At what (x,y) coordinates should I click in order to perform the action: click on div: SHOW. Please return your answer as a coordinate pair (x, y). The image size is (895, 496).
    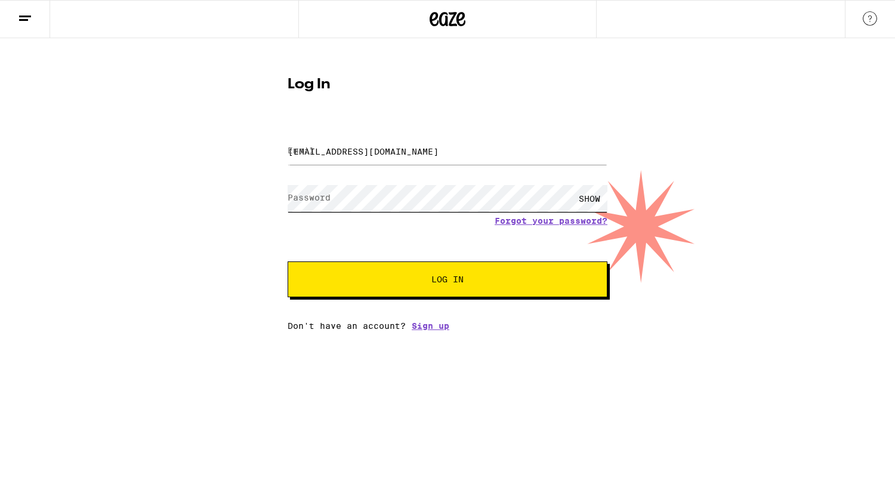
    Looking at the image, I should click on (590, 198).